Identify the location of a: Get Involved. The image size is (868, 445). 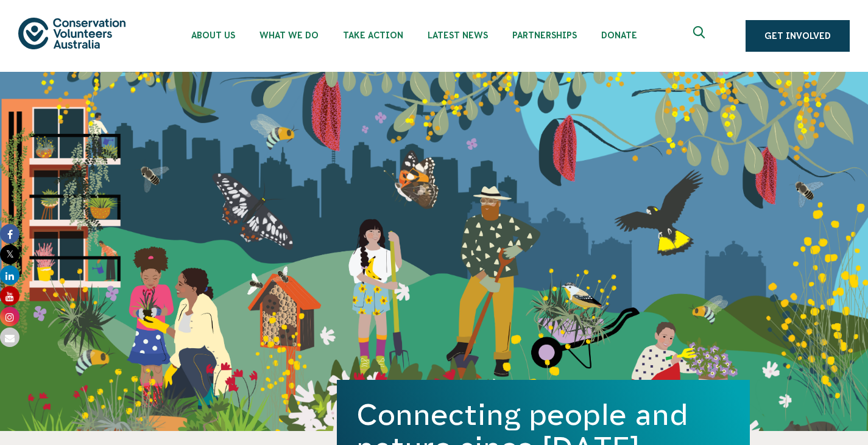
(797, 36).